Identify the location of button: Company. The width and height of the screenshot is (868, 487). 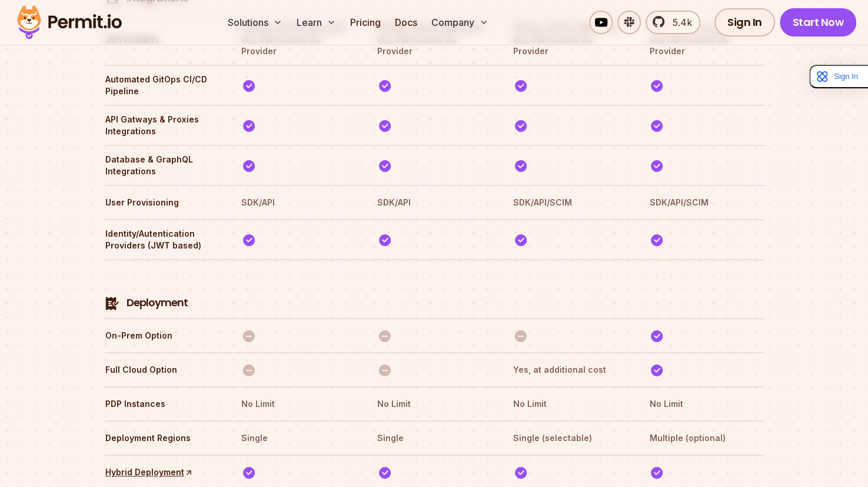
(459, 23).